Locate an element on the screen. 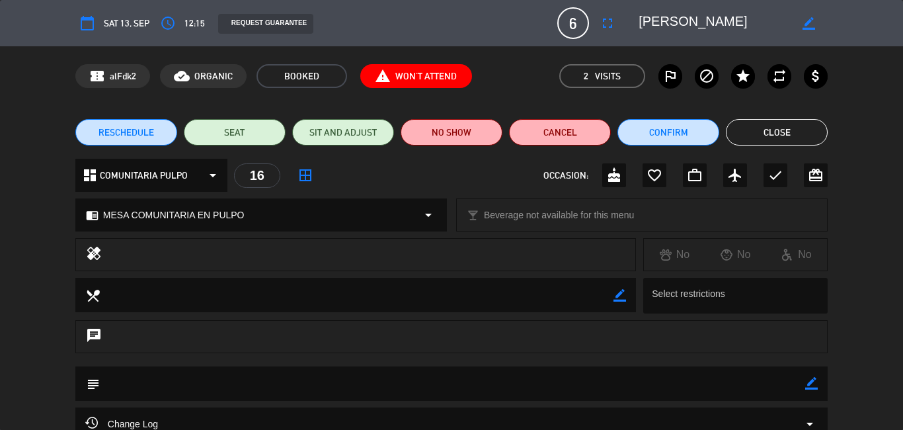 This screenshot has width=903, height=430. em: Visits is located at coordinates (607, 76).